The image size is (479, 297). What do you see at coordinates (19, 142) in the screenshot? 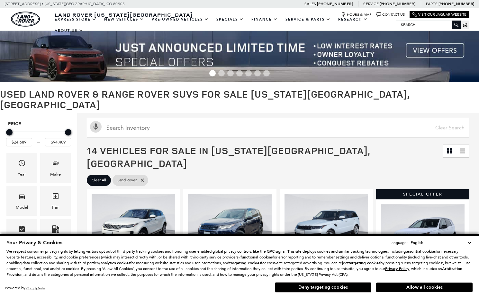
I see `input: Minimum` at bounding box center [19, 142].